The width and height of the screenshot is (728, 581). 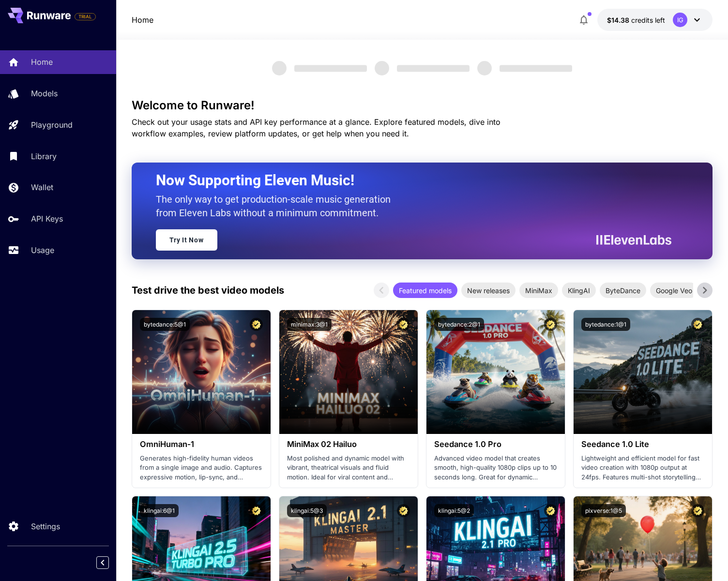 I want to click on button: klingai:5@3, so click(x=307, y=511).